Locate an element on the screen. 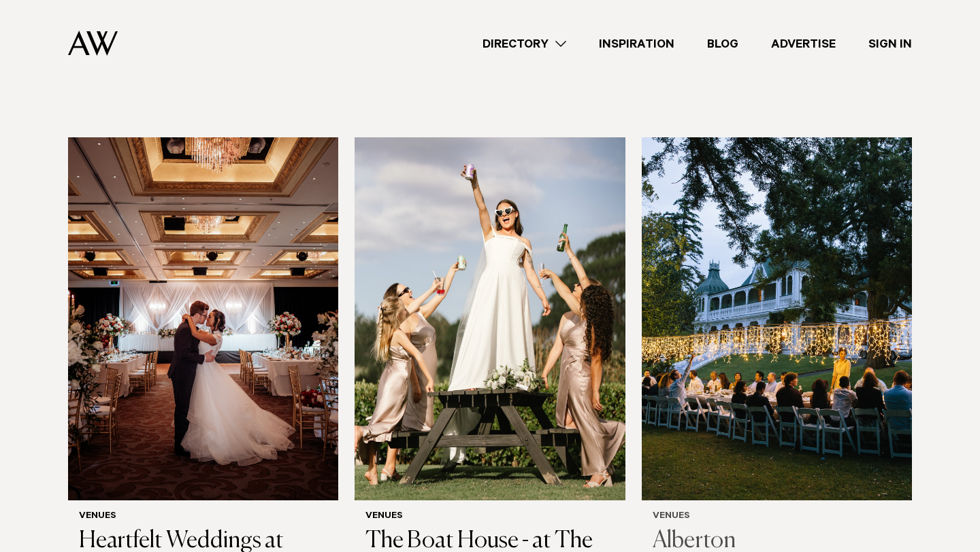  img: Auckland Weddings Venues | Heartfelt Weddings at Cordis, Auckland is located at coordinates (203, 318).